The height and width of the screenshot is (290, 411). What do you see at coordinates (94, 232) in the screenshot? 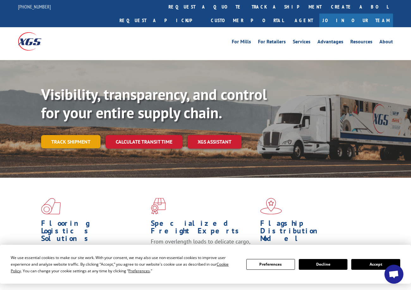
I see `h1: Flooring Logistics Solutions` at bounding box center [94, 232].